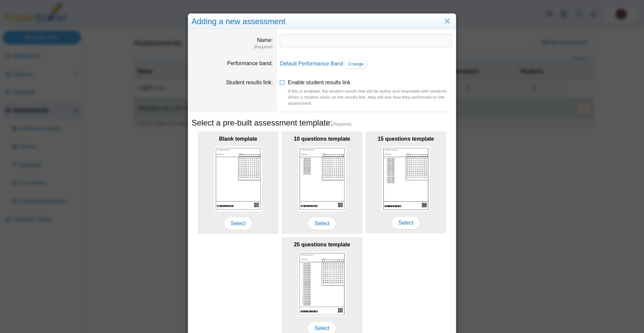 The image size is (644, 333). Describe the element at coordinates (406, 139) in the screenshot. I see `b: 15 questions template` at that location.